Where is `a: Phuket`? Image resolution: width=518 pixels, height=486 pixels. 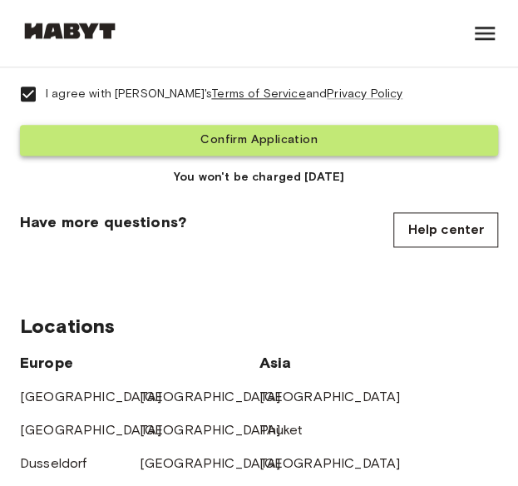
a: Phuket is located at coordinates (281, 428).